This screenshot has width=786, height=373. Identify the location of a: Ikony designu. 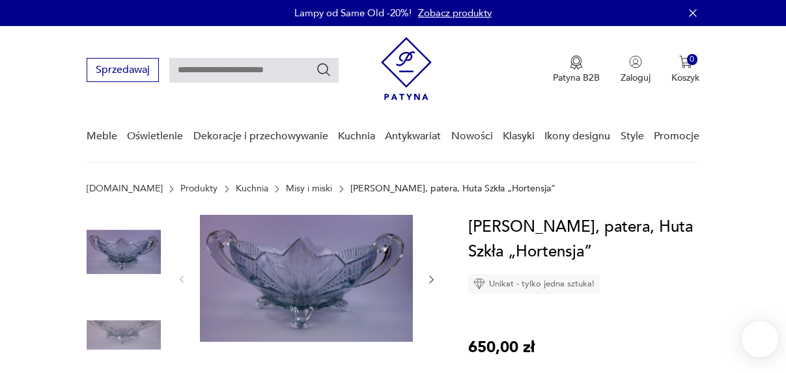
(577, 136).